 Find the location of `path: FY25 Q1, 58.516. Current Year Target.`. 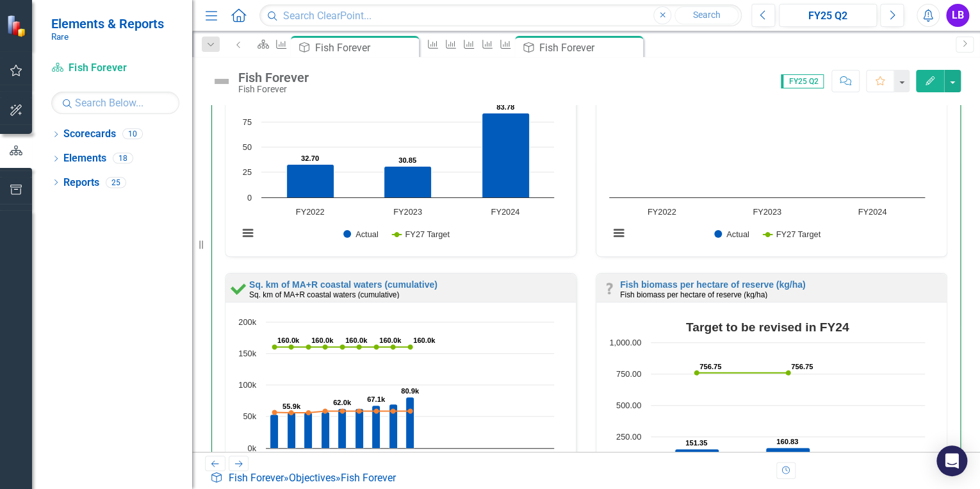

path: FY25 Q1, 58.516. Current Year Target. is located at coordinates (393, 412).